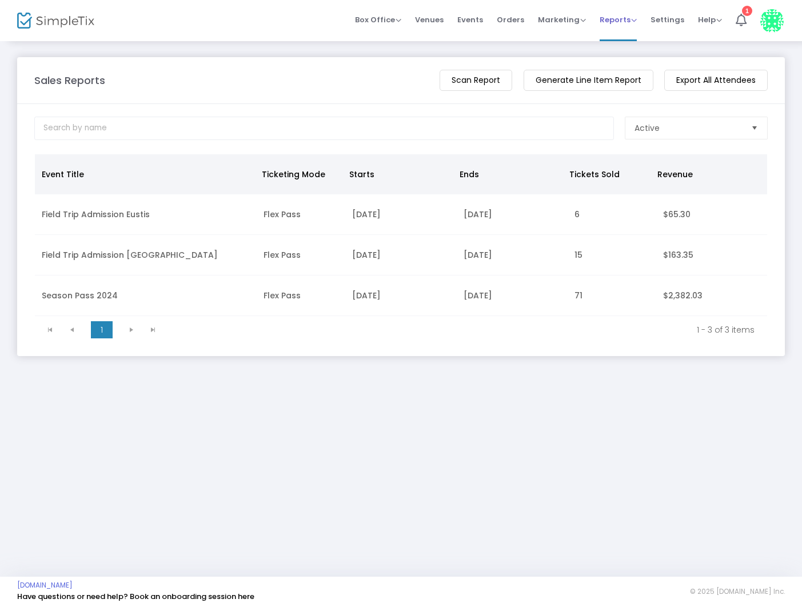 This screenshot has width=802, height=611. What do you see at coordinates (712, 255) in the screenshot?
I see `td: $163.35` at bounding box center [712, 255].